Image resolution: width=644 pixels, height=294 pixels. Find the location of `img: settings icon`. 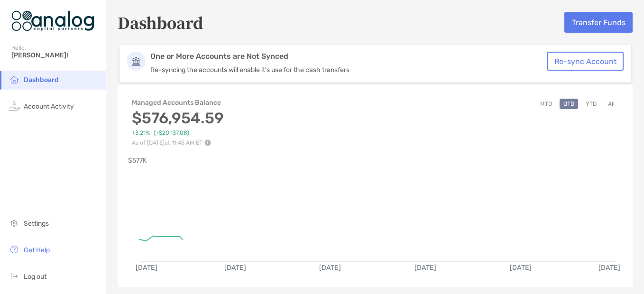

img: settings icon is located at coordinates (14, 223).